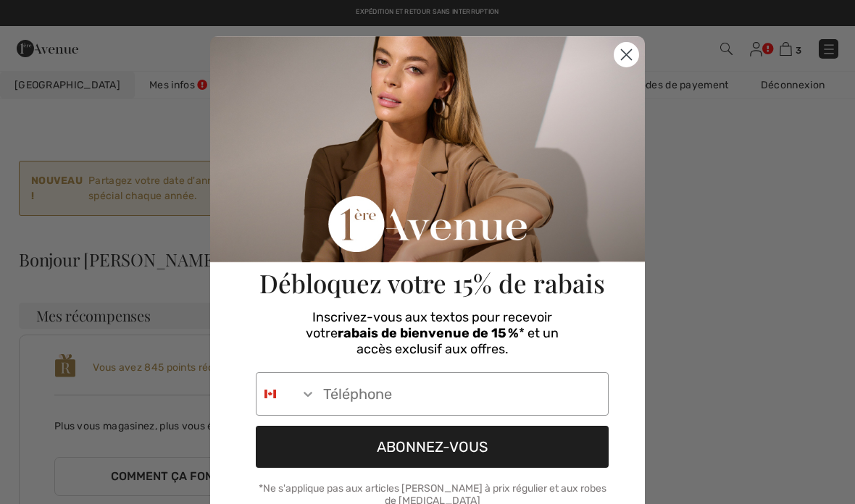  I want to click on img: Canada, so click(270, 394).